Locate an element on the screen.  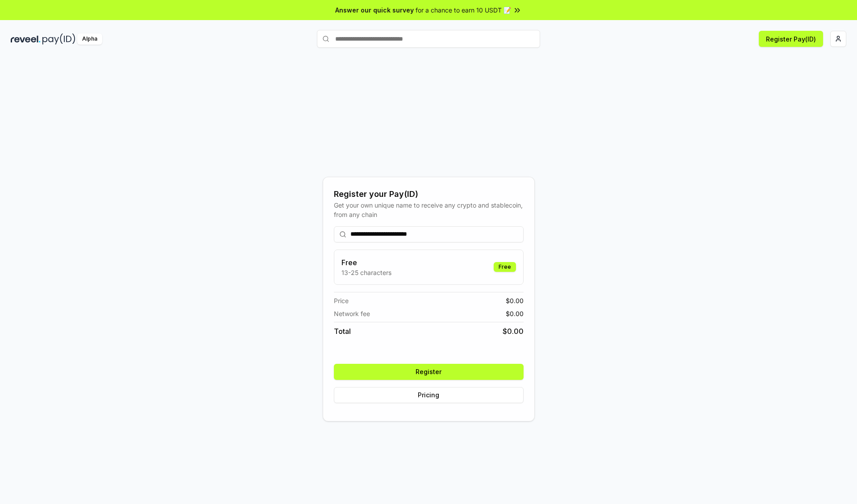
img: reveel_dark is located at coordinates (26, 39).